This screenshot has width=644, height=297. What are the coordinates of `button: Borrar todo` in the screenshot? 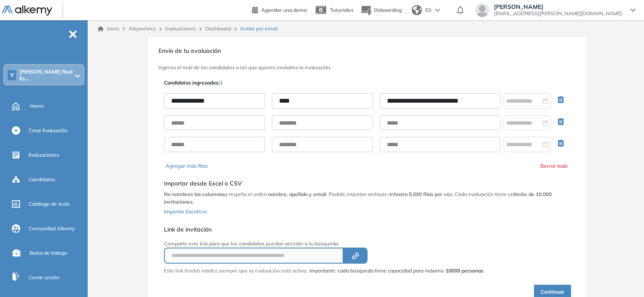 It's located at (554, 166).